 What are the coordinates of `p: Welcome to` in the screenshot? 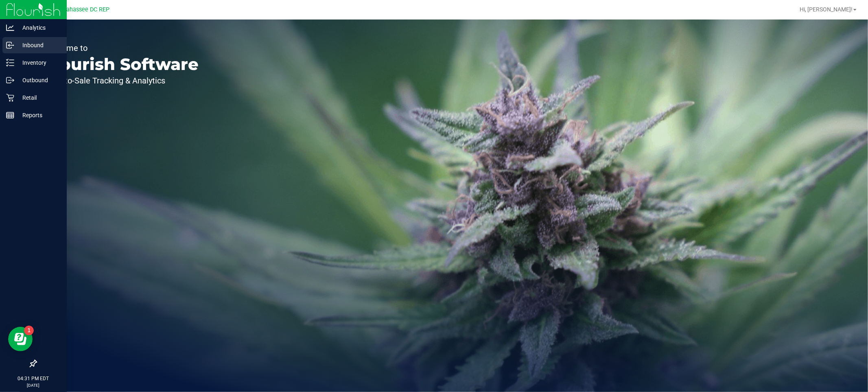 It's located at (121, 48).